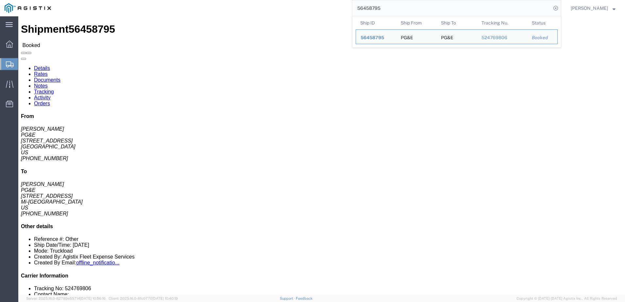 The height and width of the screenshot is (302, 625). Describe the element at coordinates (417, 23) in the screenshot. I see `th: Ship From` at that location.